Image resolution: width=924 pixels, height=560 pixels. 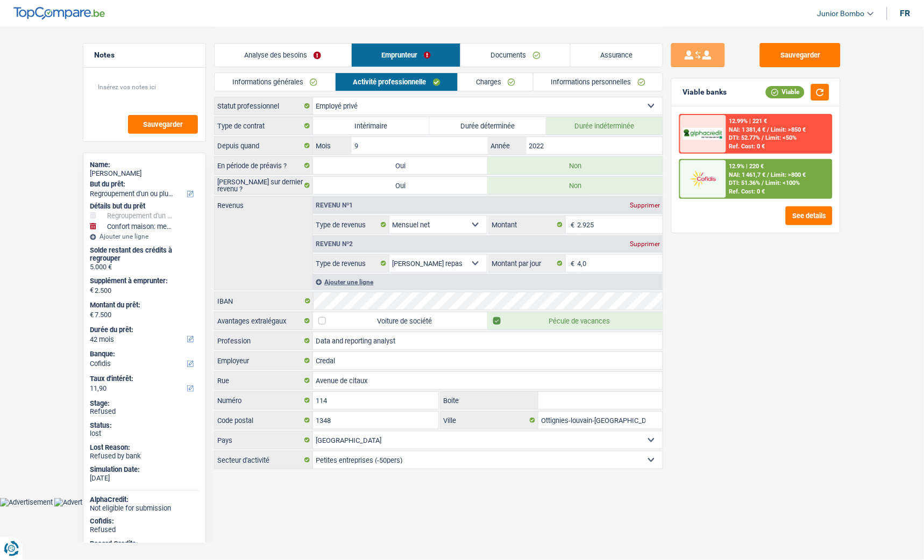 I want to click on div: Viable banks, so click(x=705, y=92).